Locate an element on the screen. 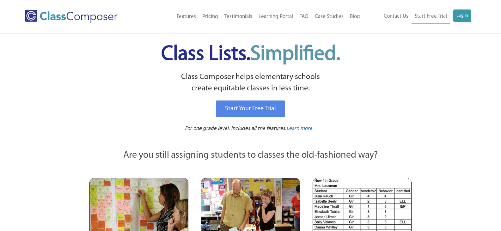 This screenshot has width=501, height=231. span: Learn more. is located at coordinates (300, 128).